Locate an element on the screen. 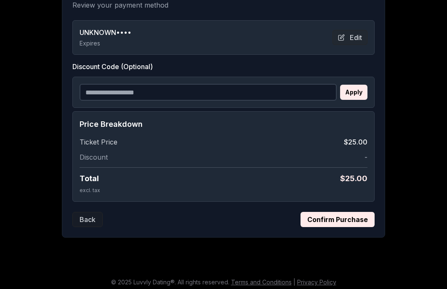 The image size is (447, 289). label: Discount Code (Optional) is located at coordinates (224, 67).